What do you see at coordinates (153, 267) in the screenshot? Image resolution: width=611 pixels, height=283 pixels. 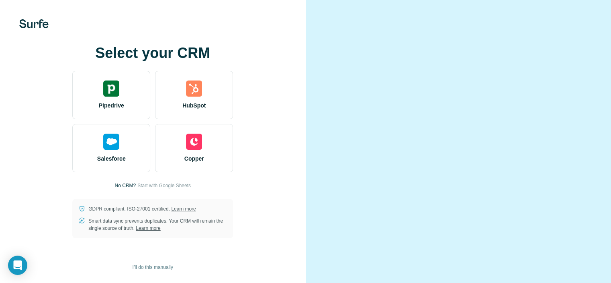 I see `span: I’ll do this manually` at bounding box center [153, 267].